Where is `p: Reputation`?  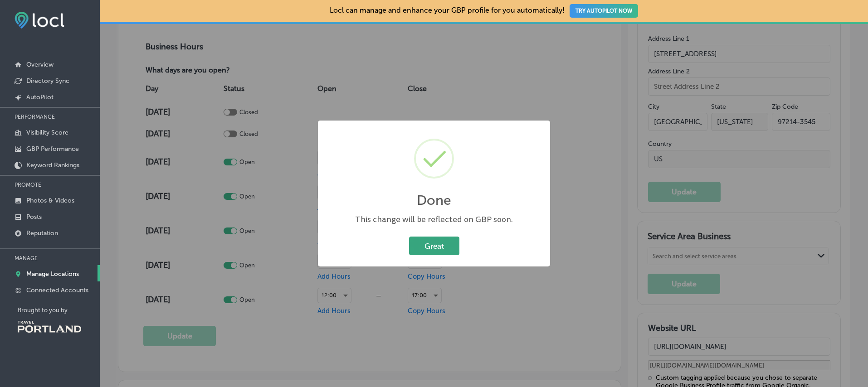 p: Reputation is located at coordinates (42, 233).